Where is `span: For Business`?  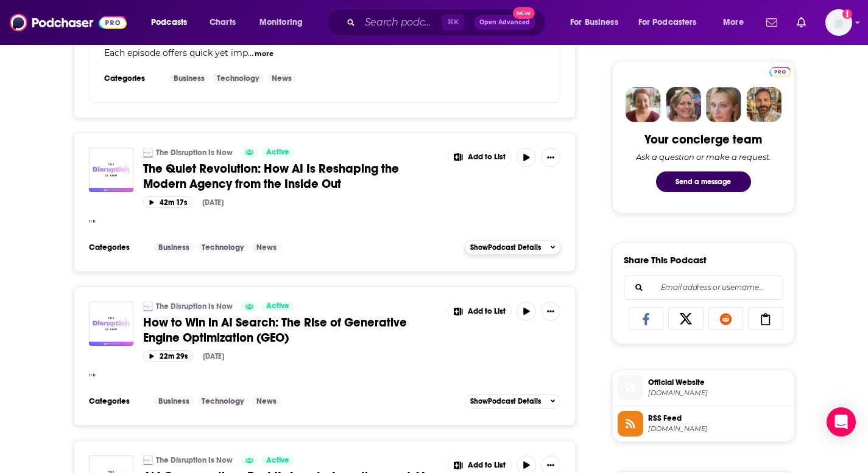
span: For Business is located at coordinates (594, 23).